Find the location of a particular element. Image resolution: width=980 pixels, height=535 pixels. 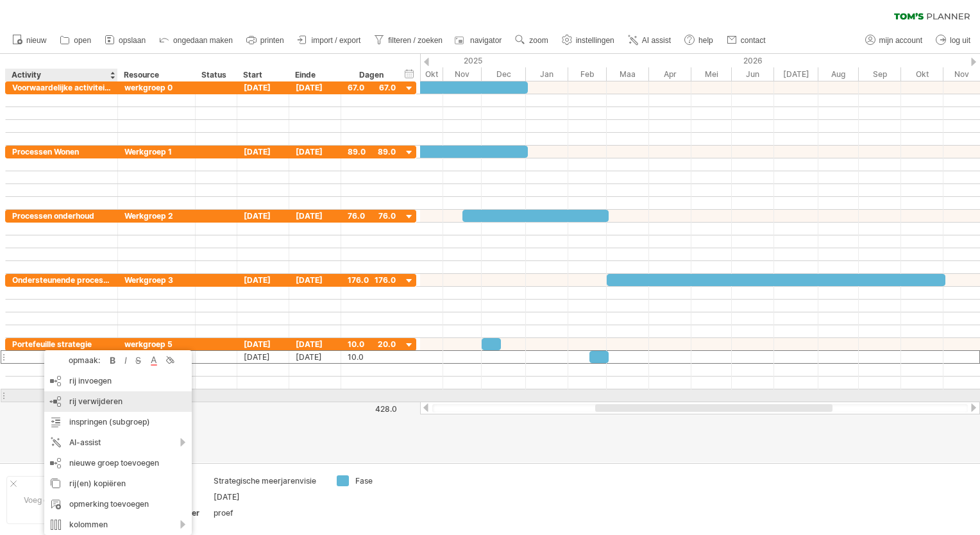

div: proef is located at coordinates (267, 513).